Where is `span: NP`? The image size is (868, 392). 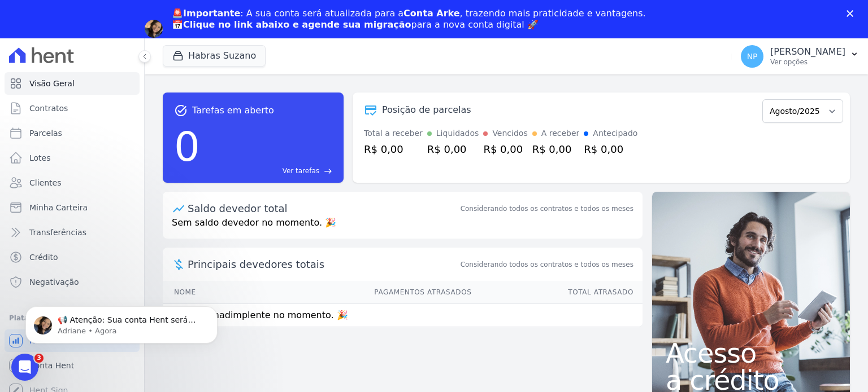
span: NP is located at coordinates (752, 57).